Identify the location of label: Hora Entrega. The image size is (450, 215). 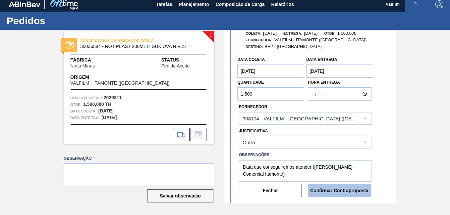
(340, 83).